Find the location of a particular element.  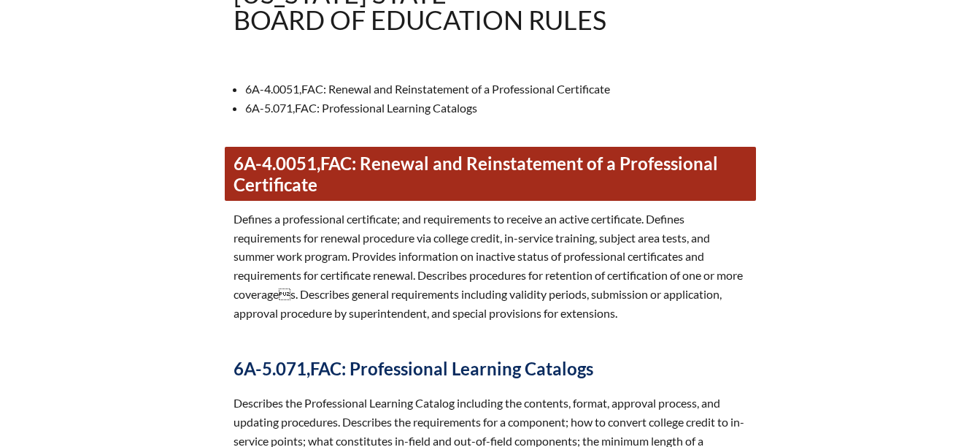

a: 6A-5.071,FAC: Professional Learning Catalogs is located at coordinates (413, 367).